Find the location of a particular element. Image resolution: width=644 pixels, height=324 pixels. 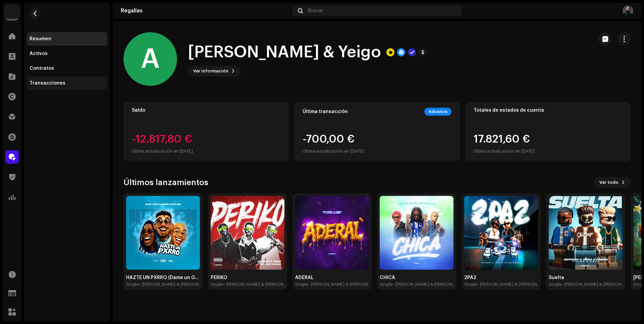

img: 7f3d1e1e-5eca-4028-87dc-271737aa3358 is located at coordinates (585, 233).